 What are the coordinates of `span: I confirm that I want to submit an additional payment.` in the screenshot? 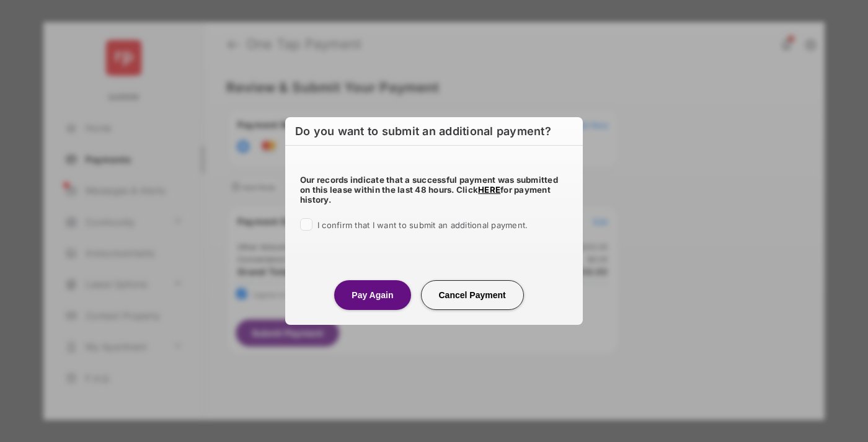 It's located at (422, 225).